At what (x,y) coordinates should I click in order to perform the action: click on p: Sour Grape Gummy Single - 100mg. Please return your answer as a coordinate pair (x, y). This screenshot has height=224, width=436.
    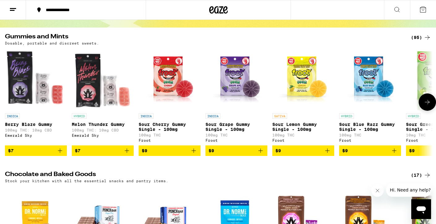
    Looking at the image, I should click on (236, 127).